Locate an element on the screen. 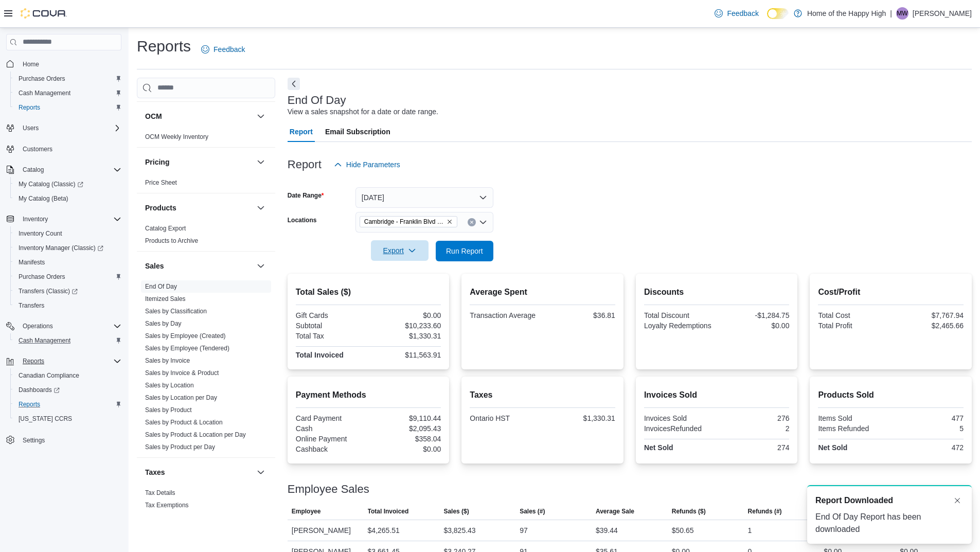 This screenshot has width=980, height=552. div: Transaction Average is located at coordinates (505, 316).